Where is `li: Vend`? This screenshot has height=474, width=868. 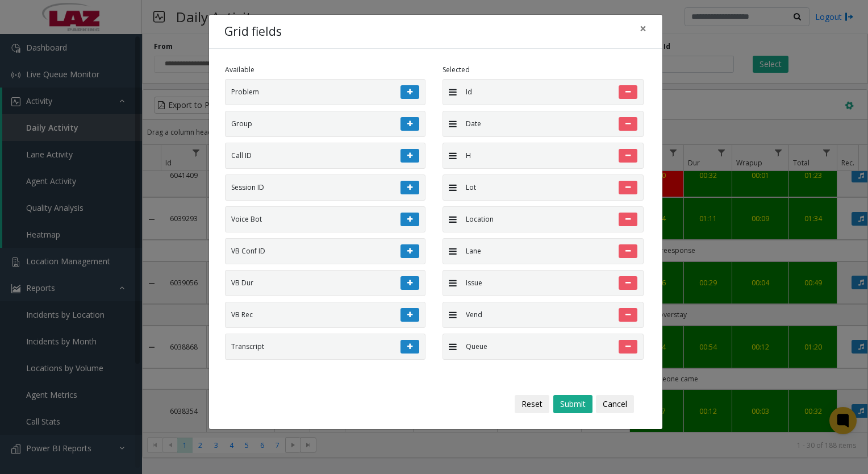 li: Vend is located at coordinates (543, 315).